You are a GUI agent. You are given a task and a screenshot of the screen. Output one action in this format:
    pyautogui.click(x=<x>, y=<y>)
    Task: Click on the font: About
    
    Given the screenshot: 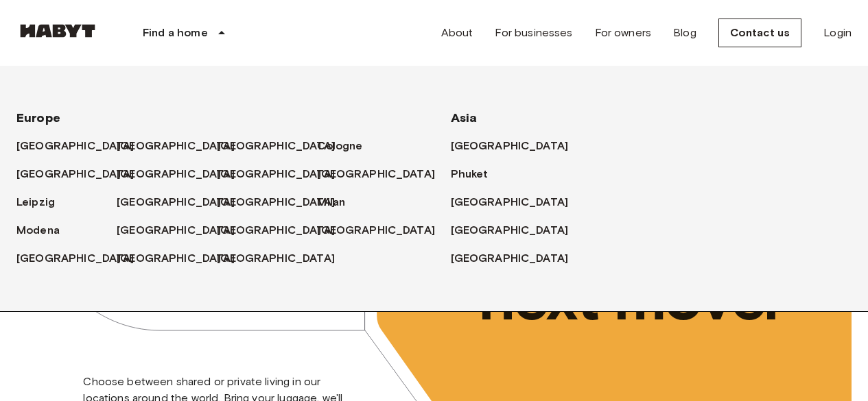 What is the action you would take?
    pyautogui.click(x=457, y=32)
    